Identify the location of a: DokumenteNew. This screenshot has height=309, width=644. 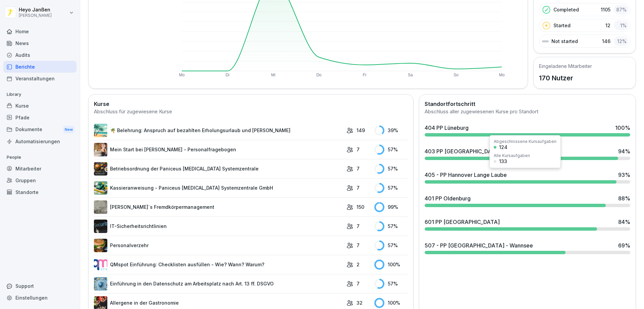
(40, 129).